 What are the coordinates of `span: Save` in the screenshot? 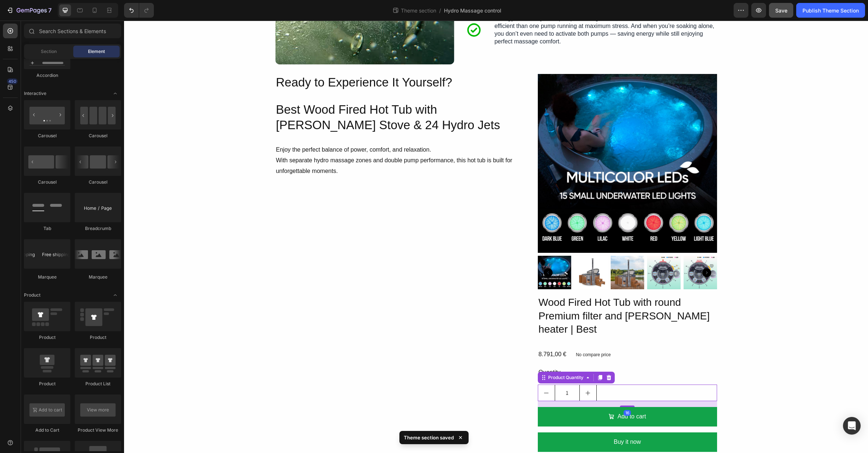 It's located at (781, 11).